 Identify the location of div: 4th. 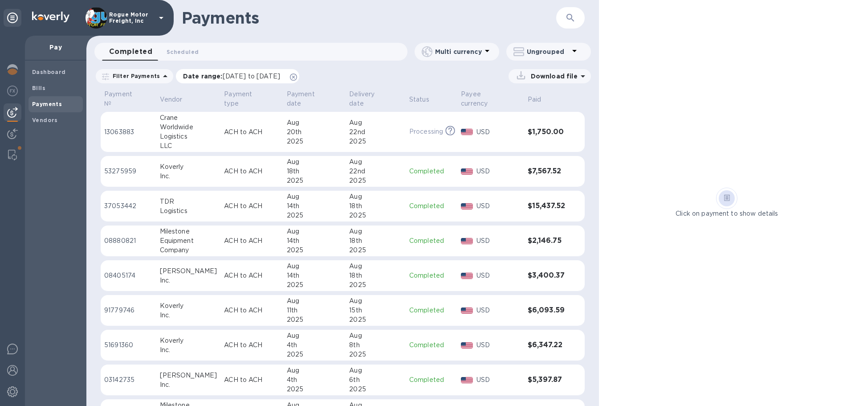
(315, 345).